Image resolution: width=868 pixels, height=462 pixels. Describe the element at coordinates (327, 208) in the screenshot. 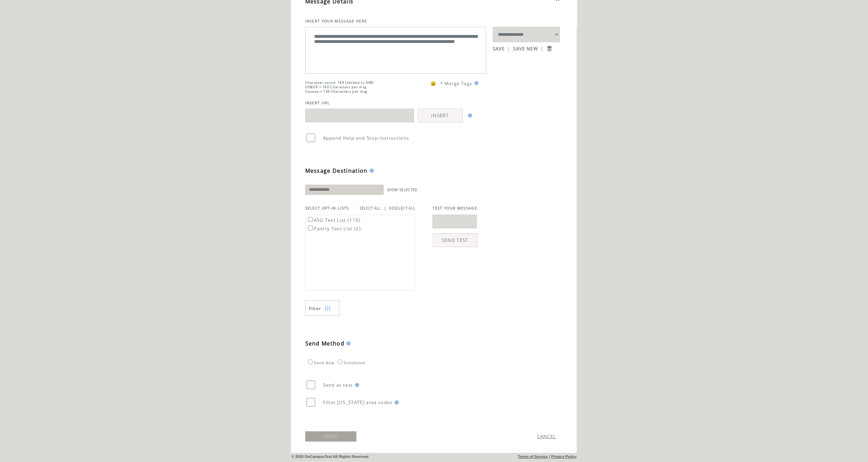

I see `span: SELECT OPT-IN LISTS` at that location.